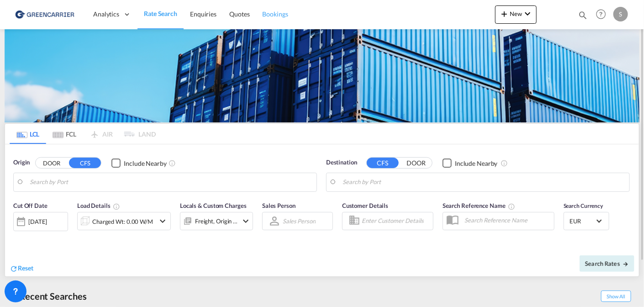 The width and height of the screenshot is (644, 307). Describe the element at coordinates (65, 134) in the screenshot. I see `md-tab-item: FCL` at that location.